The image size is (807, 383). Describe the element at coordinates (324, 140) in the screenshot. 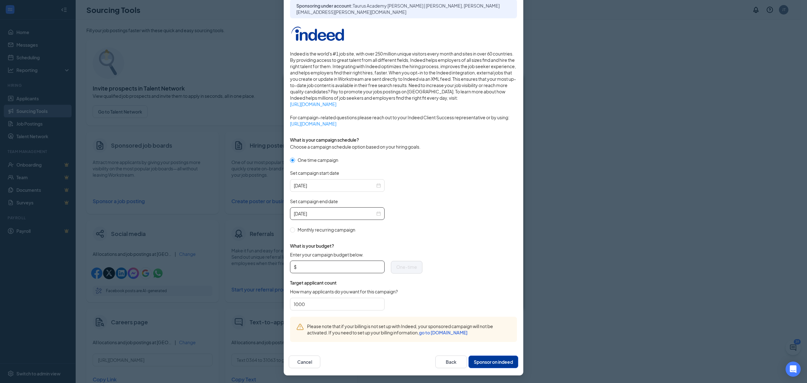

I see `span: What is your campaign schedule?` at that location.